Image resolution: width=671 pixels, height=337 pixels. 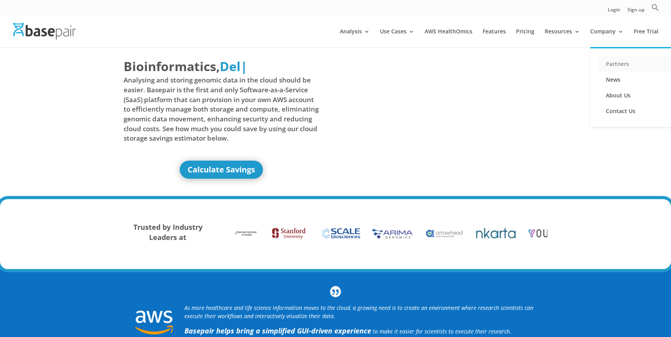 I want to click on strong: Trusted by Industry Leaders at, so click(x=168, y=232).